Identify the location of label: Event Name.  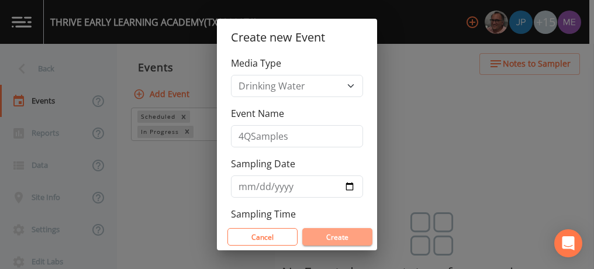
(257, 113).